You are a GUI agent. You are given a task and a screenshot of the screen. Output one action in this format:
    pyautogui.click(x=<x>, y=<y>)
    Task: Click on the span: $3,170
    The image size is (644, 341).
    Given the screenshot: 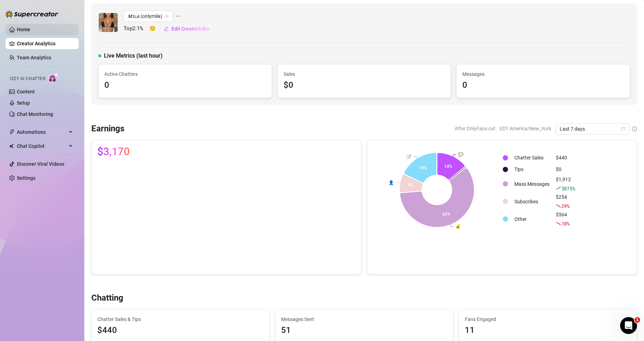 What is the action you would take?
    pyautogui.click(x=113, y=152)
    